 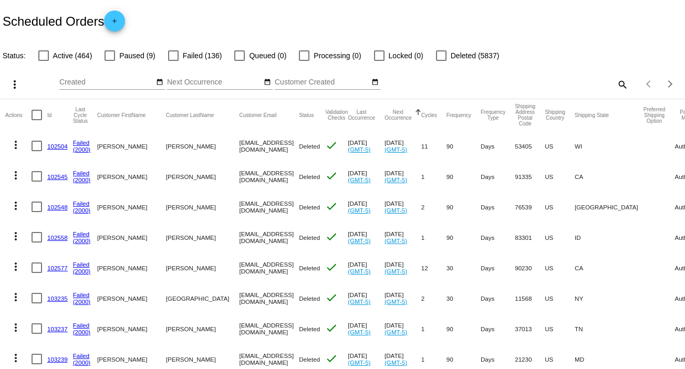 I want to click on span: Processing (0), so click(x=337, y=56).